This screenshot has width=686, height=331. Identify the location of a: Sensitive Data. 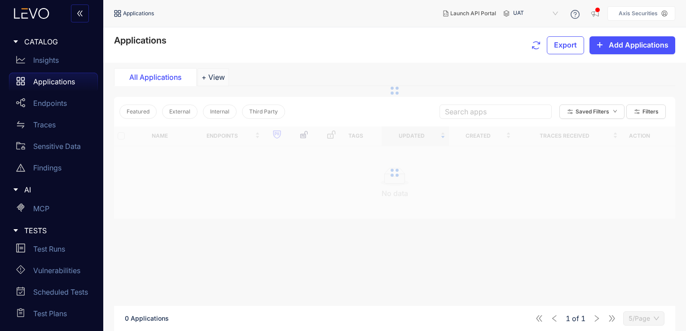
(53, 148).